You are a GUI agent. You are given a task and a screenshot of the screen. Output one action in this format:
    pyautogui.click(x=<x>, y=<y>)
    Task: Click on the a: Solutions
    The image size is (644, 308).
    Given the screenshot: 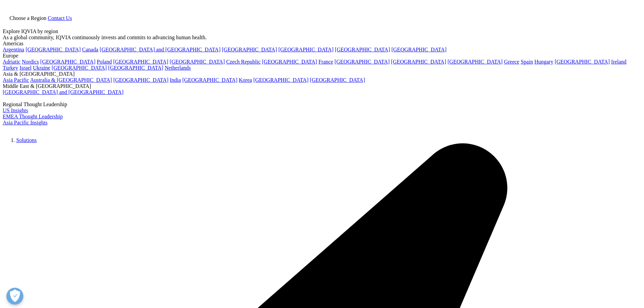 What is the action you would take?
    pyautogui.click(x=26, y=145)
    